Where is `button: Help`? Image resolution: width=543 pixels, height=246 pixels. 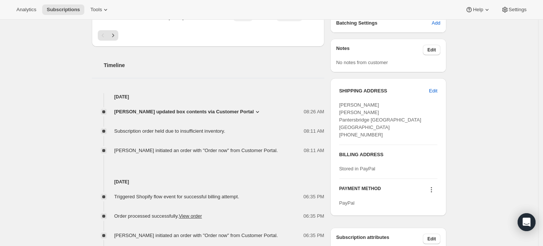
button: Help is located at coordinates (477, 10).